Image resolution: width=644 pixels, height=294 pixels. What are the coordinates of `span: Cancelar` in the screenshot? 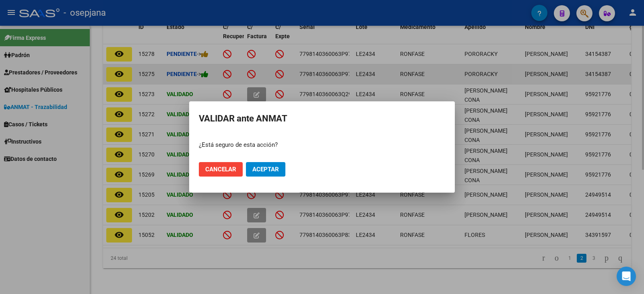 It's located at (221, 169).